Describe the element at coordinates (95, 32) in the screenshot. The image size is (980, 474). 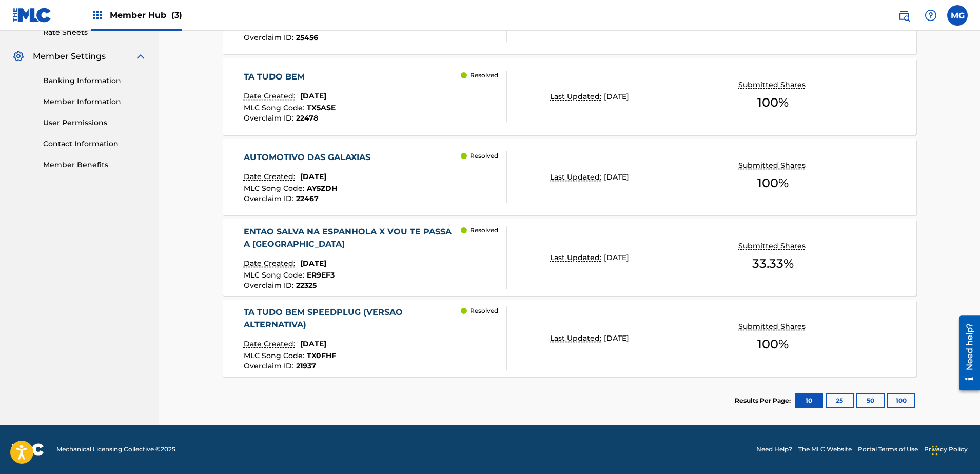
I see `a: Rate Sheets` at that location.